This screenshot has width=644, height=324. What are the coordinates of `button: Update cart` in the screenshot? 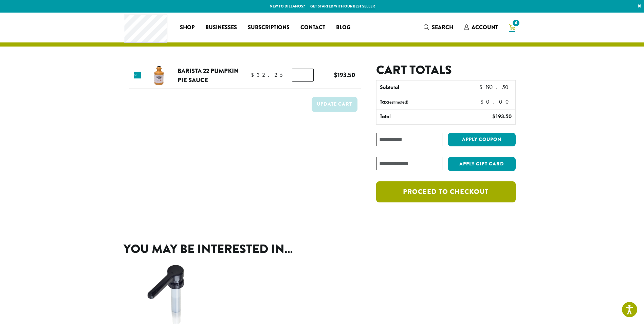 It's located at (334, 104).